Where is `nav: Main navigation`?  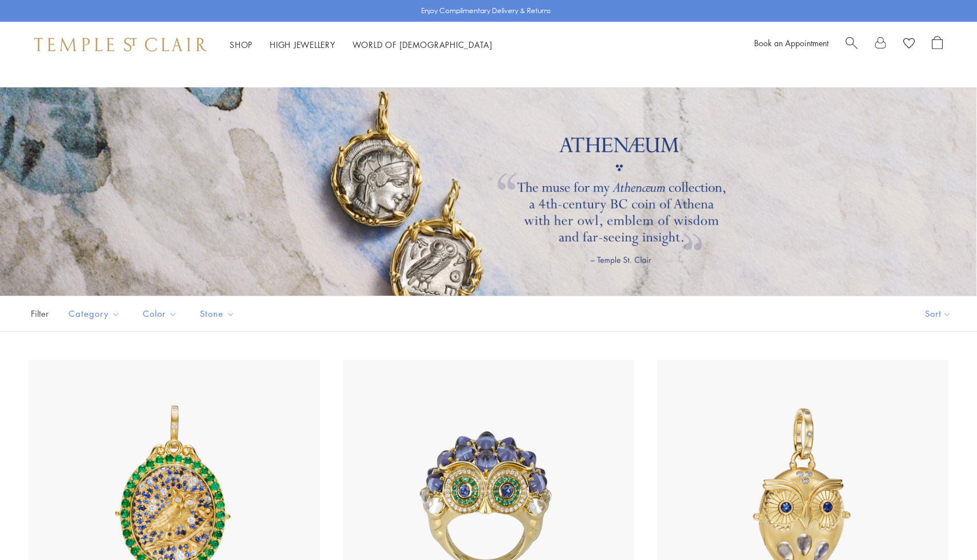 nav: Main navigation is located at coordinates (361, 45).